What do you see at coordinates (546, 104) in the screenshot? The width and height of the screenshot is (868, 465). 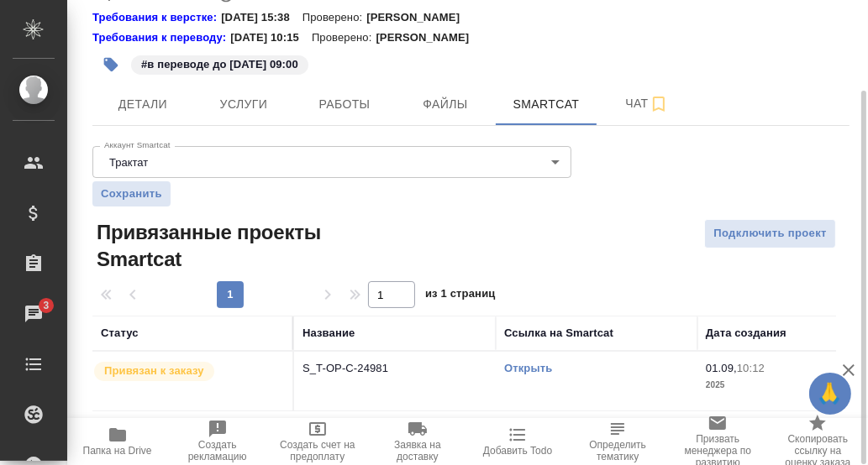 I see `span: Smartcat` at bounding box center [546, 104].